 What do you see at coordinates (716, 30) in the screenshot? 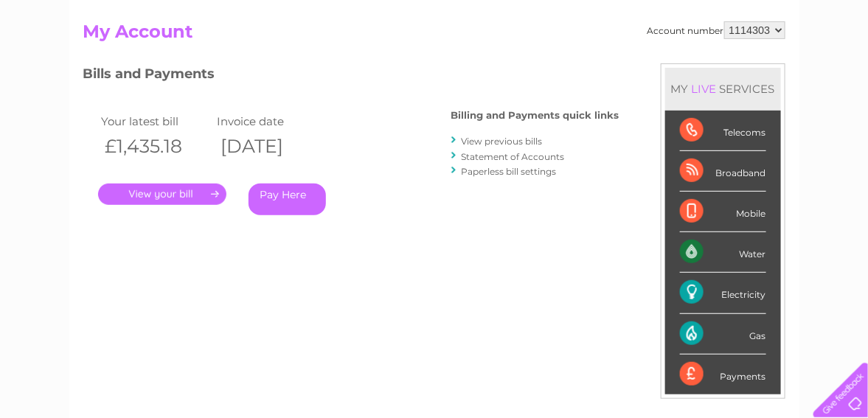
I see `div: Account number` at bounding box center [716, 30].